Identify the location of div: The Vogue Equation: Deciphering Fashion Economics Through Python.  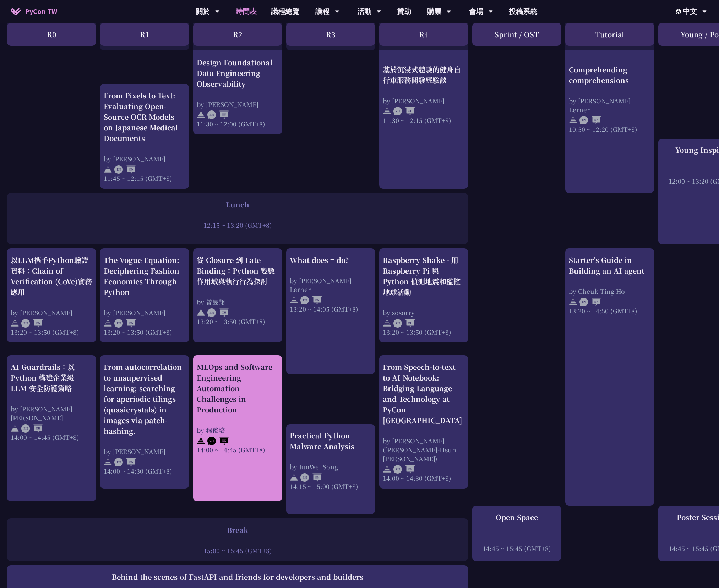
(145, 276).